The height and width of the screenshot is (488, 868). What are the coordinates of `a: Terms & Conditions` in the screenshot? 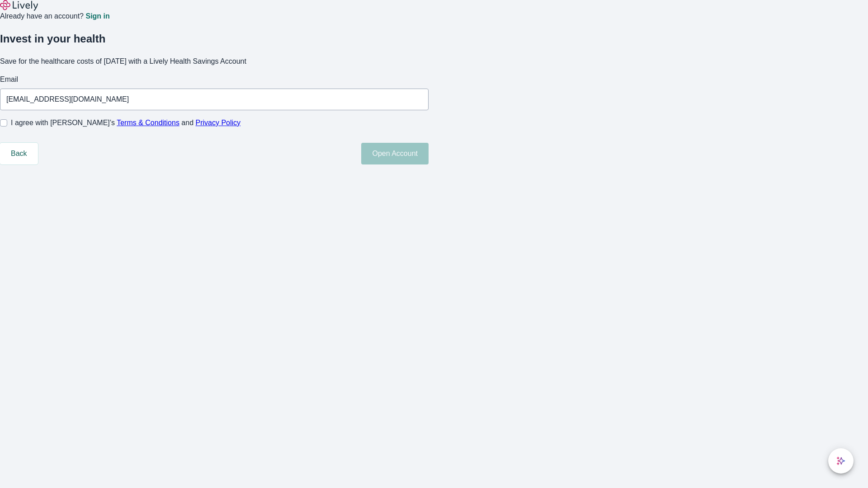 It's located at (148, 122).